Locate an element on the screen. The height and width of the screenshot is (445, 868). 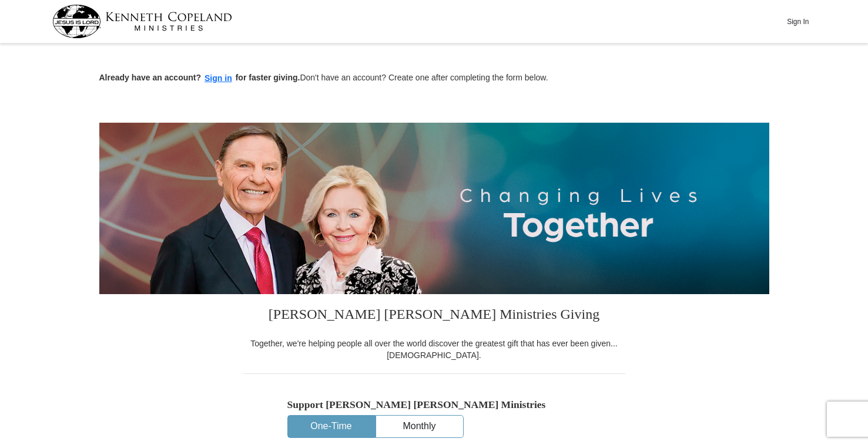
button: Sign in is located at coordinates (218, 78).